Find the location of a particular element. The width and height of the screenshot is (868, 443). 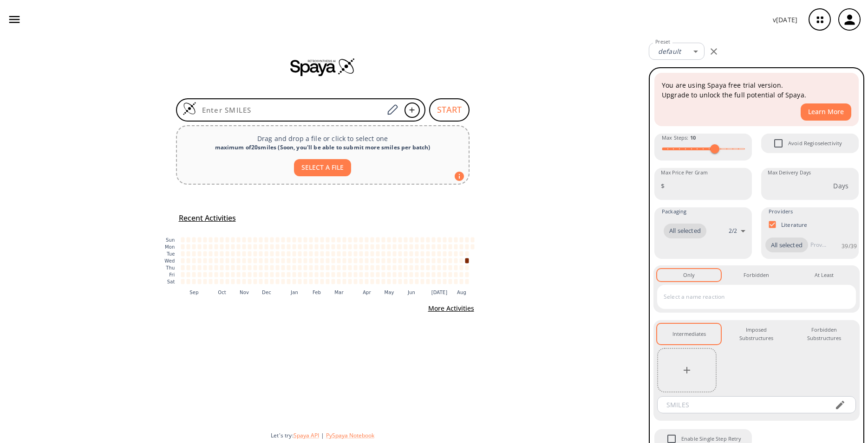

div: Let's try: is located at coordinates (456, 435).